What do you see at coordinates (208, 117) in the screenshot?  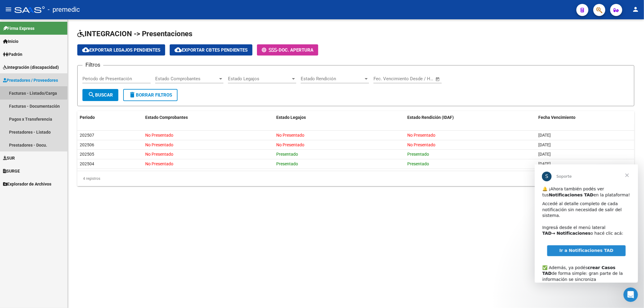 I see `datatable-header-cell: Estado Comprobantes` at bounding box center [208, 117].